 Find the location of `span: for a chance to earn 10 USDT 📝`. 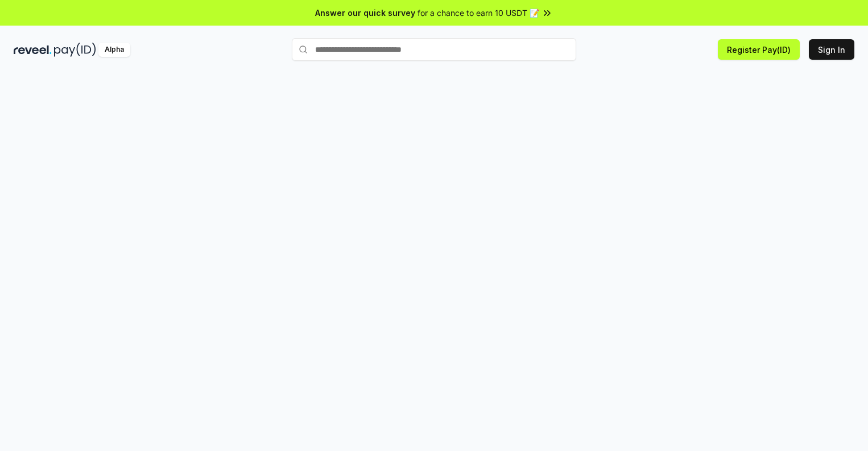

span: for a chance to earn 10 USDT 📝 is located at coordinates (478, 13).